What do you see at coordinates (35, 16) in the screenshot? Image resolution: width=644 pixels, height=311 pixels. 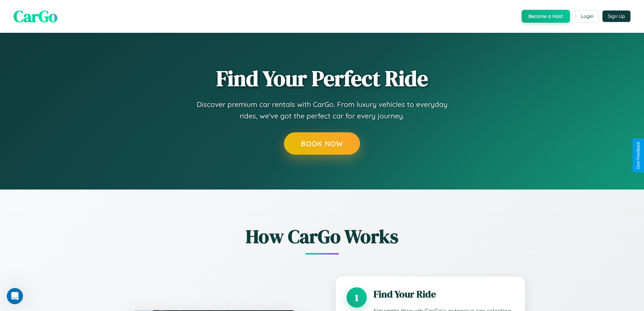 I see `span: CarGo` at bounding box center [35, 16].